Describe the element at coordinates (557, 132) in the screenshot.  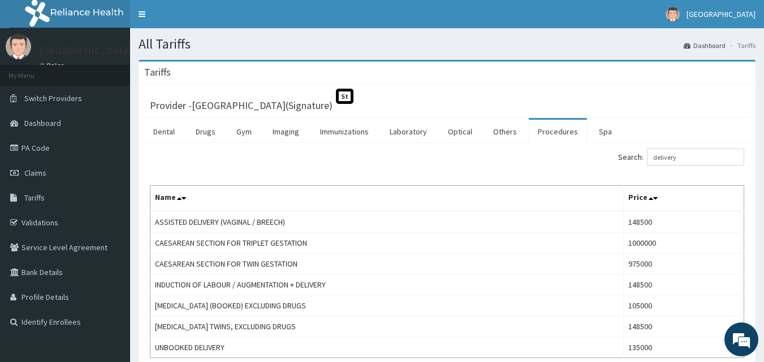
I see `a: Procedures` at that location.